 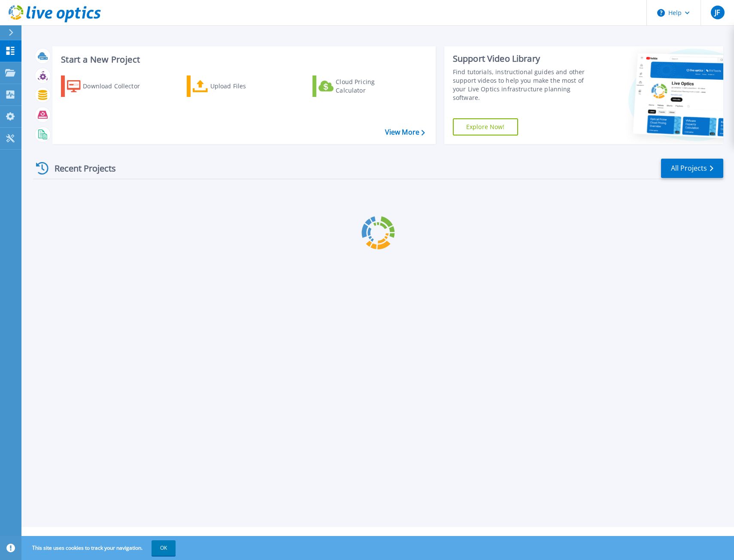 I want to click on div: Cloud Pricing Calculator, so click(x=370, y=86).